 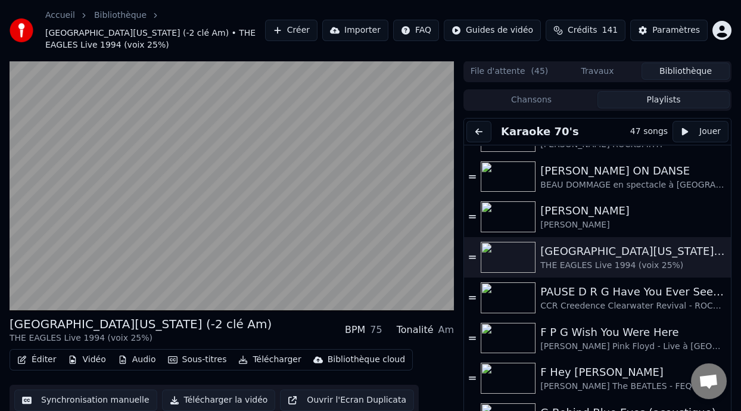 What do you see at coordinates (610, 30) in the screenshot?
I see `span: 141` at bounding box center [610, 30].